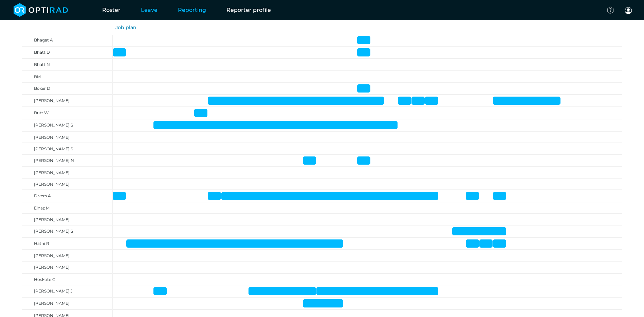  Describe the element at coordinates (126, 27) in the screenshot. I see `a: Job plan` at that location.